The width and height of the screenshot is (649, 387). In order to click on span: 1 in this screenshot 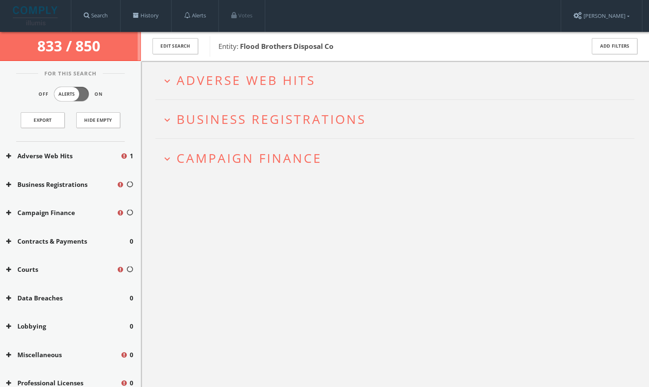, I will do `click(131, 156)`.